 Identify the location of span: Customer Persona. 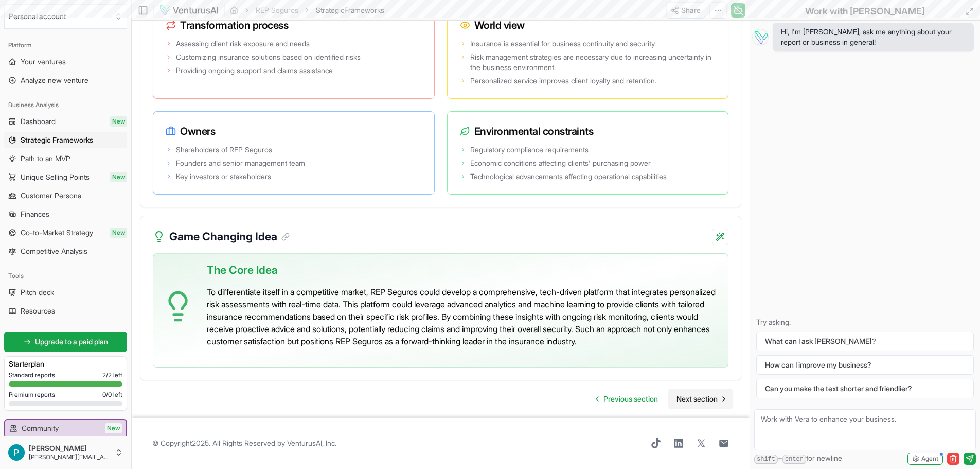
(51, 195).